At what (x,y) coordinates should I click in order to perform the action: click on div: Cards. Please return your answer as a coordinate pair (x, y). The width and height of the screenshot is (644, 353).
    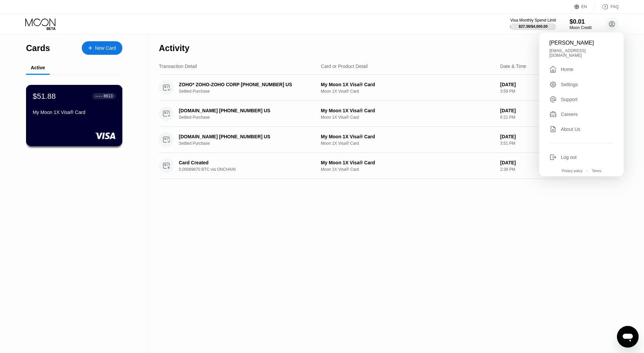
    Looking at the image, I should click on (38, 48).